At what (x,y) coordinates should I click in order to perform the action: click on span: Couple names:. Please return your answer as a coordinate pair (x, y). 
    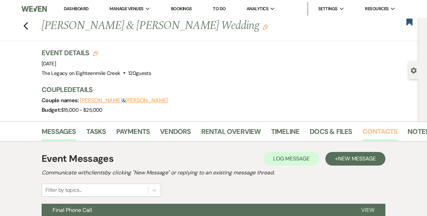
    Looking at the image, I should click on (61, 100).